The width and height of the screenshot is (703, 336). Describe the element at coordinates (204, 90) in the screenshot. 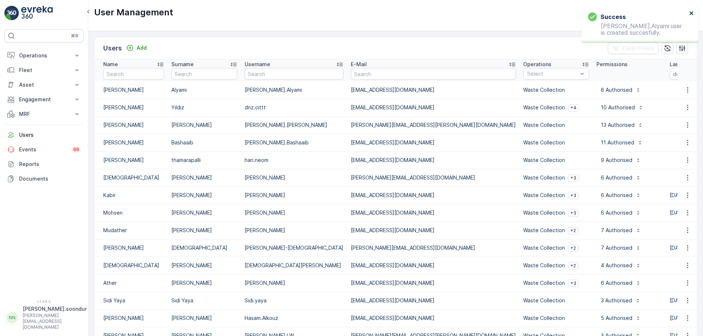

I see `td: Alyami` at that location.